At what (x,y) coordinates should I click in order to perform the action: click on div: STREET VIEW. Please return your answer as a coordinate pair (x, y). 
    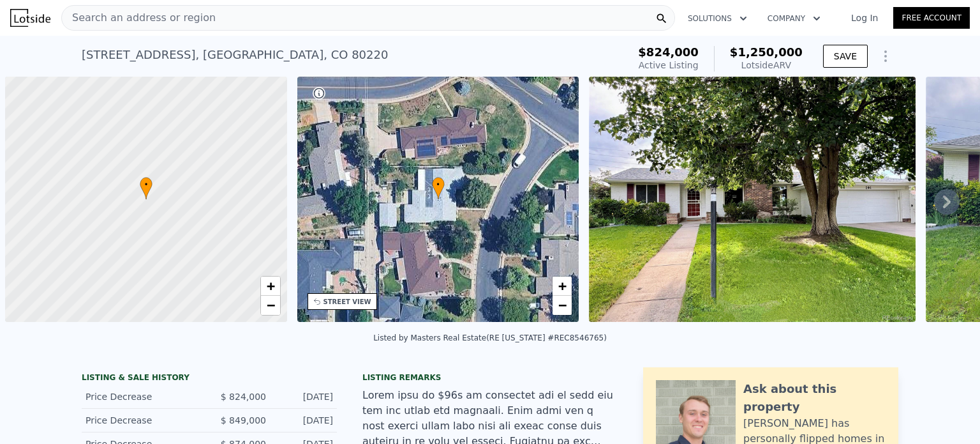
    Looking at the image, I should click on (347, 302).